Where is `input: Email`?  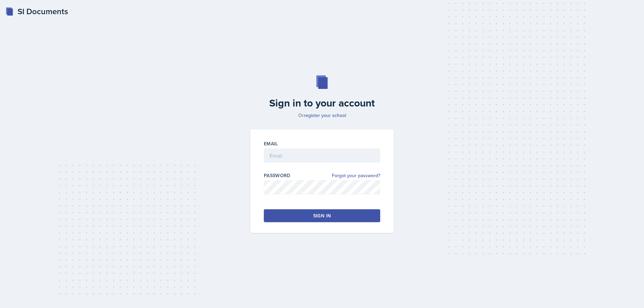
input: Email is located at coordinates (322, 156).